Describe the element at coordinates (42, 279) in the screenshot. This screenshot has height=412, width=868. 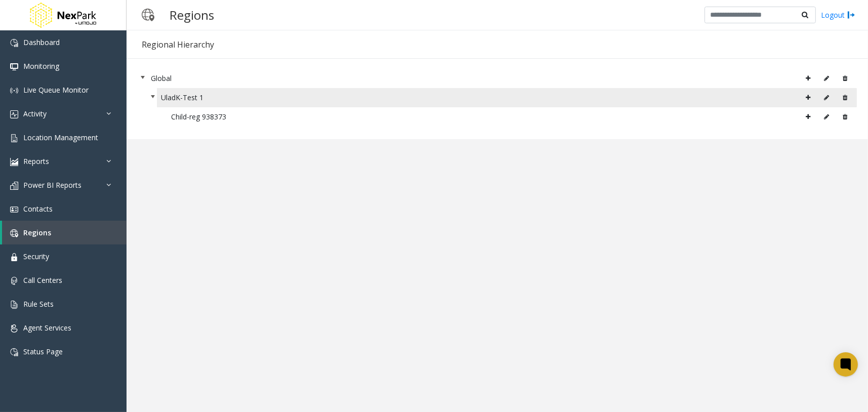
I see `span: Call Centers` at that location.